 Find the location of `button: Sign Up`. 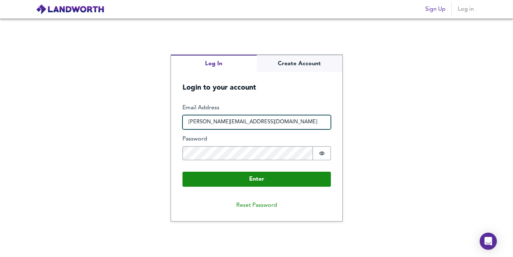

button: Sign Up is located at coordinates (435, 9).